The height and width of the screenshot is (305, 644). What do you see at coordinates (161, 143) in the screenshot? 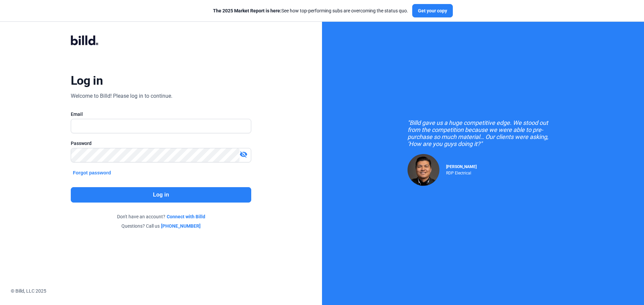
I see `div: Password` at bounding box center [161, 143].